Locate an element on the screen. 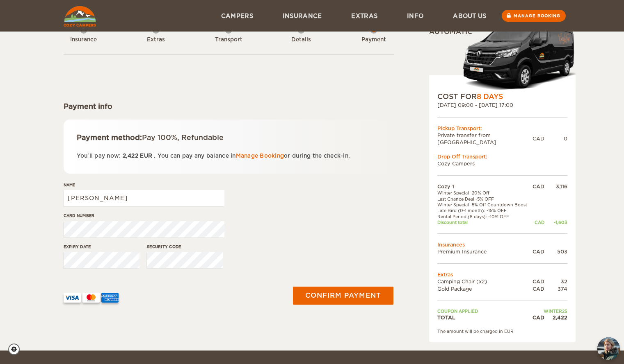 The width and height of the screenshot is (624, 364). div: 32 is located at coordinates (556, 281).